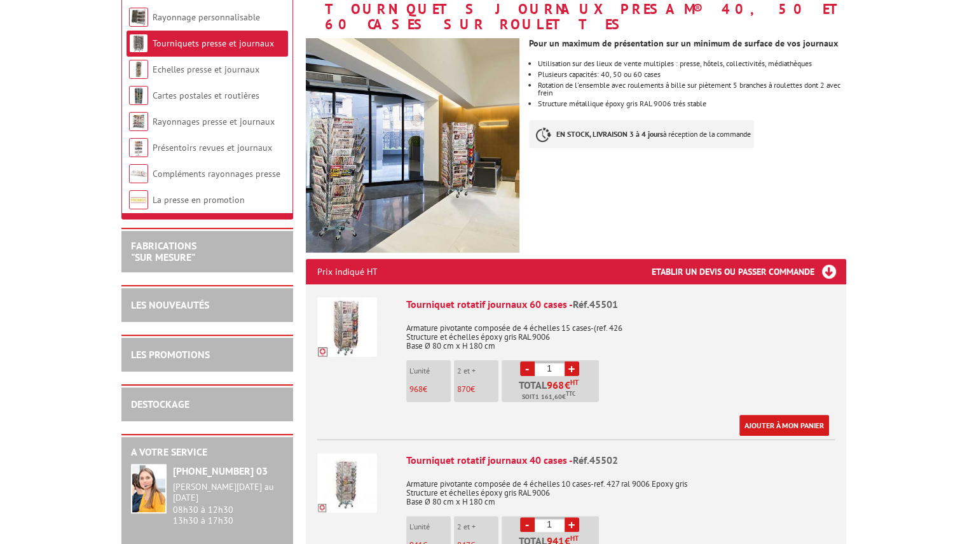 The image size is (967, 544). What do you see at coordinates (570, 393) in the screenshot?
I see `sup: TTC` at bounding box center [570, 393].